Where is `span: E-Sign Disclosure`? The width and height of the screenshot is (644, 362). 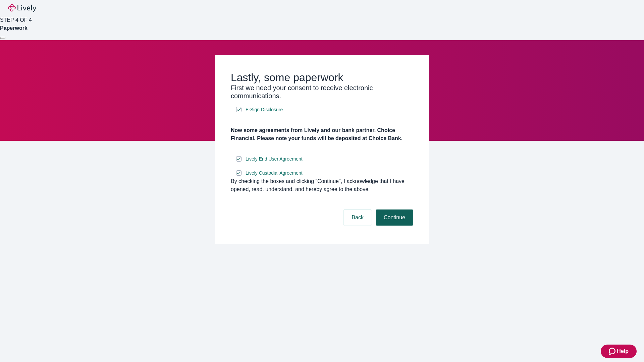
span: E-Sign Disclosure is located at coordinates (264, 110).